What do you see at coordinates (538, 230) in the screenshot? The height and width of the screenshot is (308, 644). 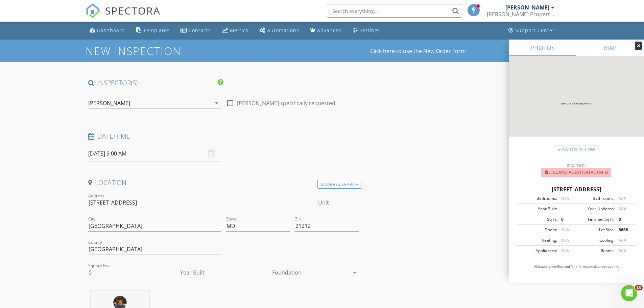 I see `div: Floors:` at bounding box center [538, 230].